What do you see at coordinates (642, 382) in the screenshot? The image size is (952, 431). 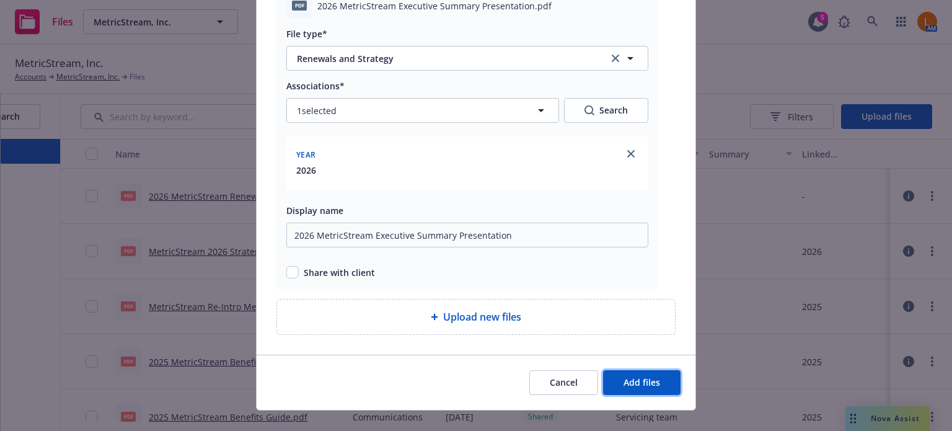 I see `span: Add files` at bounding box center [642, 382].